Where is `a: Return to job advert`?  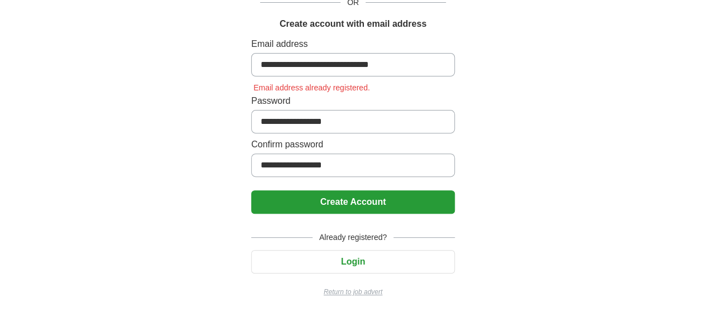
a: Return to job advert is located at coordinates (353, 292).